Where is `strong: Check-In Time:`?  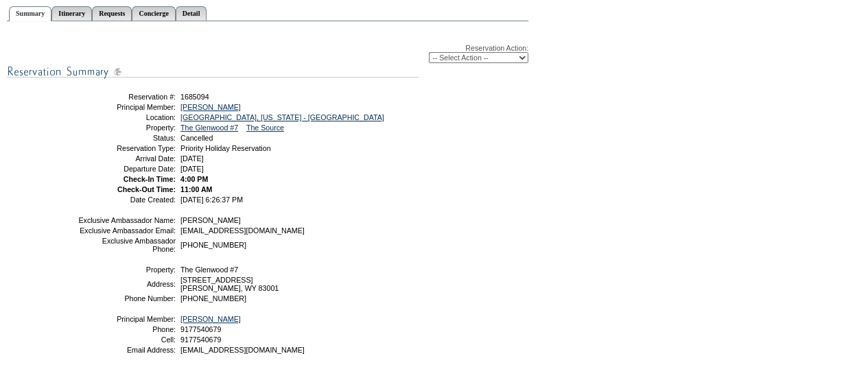
strong: Check-In Time: is located at coordinates (150, 179).